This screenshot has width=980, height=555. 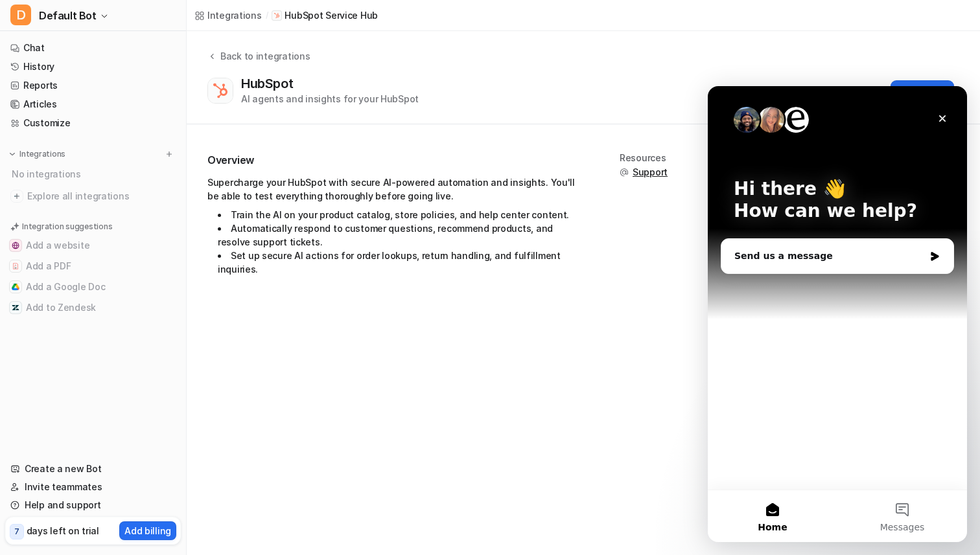 What do you see at coordinates (169, 154) in the screenshot?
I see `img: menu_add.svg` at bounding box center [169, 154].